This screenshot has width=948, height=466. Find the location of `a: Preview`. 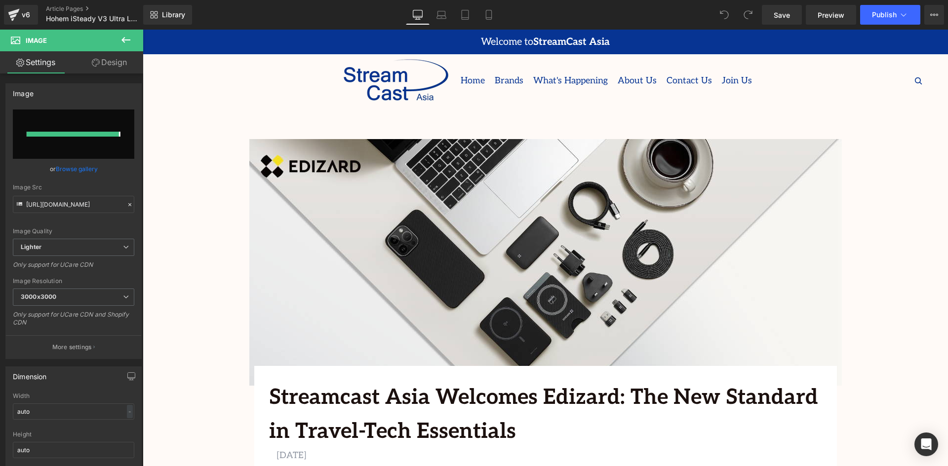

a: Preview is located at coordinates (831, 15).